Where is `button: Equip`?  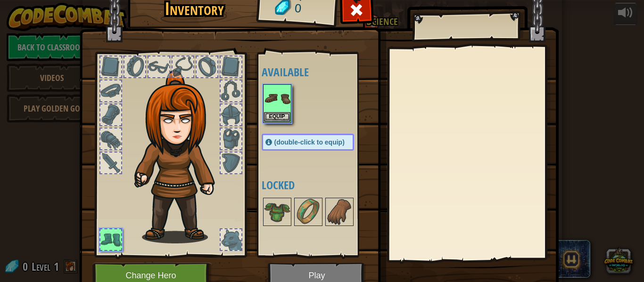 button: Equip is located at coordinates (277, 117).